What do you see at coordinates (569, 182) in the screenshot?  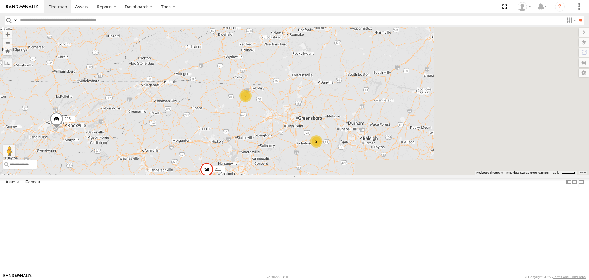 I see `label: Dock Summary Table to the Left` at bounding box center [569, 182].